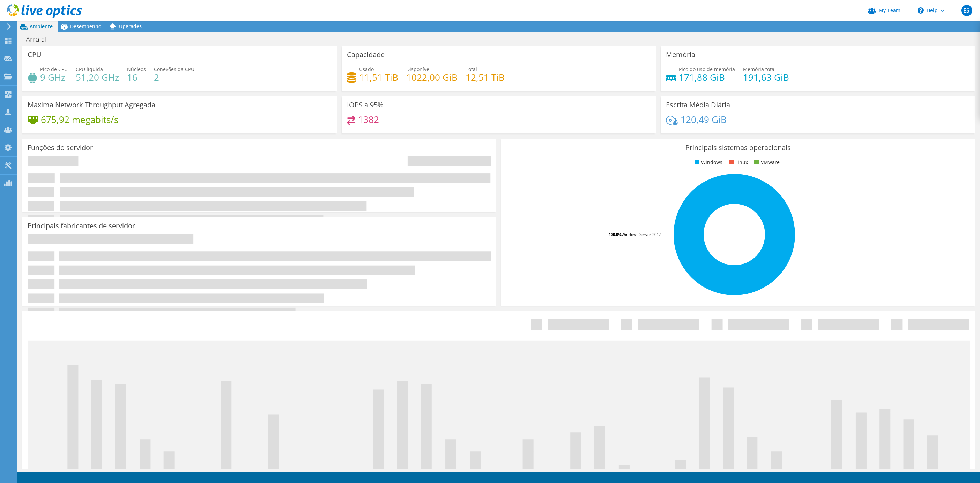 This screenshot has width=980, height=483. What do you see at coordinates (707, 69) in the screenshot?
I see `span: Pico do uso de memória` at bounding box center [707, 69].